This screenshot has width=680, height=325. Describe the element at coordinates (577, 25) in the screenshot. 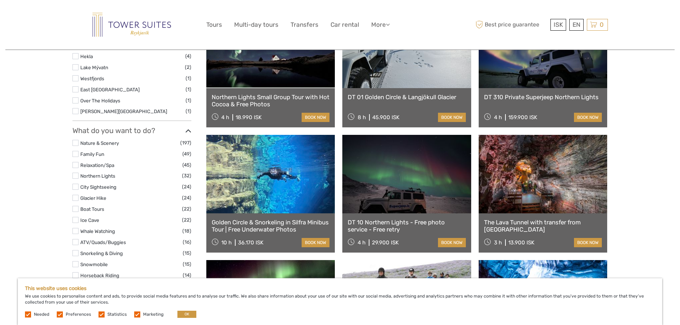

I see `div: EN` at that location.